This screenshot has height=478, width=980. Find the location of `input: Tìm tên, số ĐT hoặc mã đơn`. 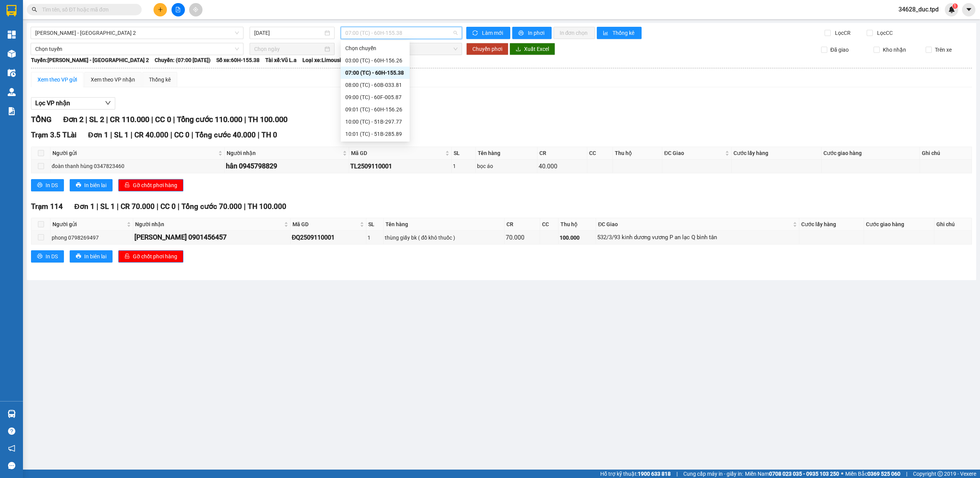

input: Tìm tên, số ĐT hoặc mã đơn is located at coordinates (87, 10).